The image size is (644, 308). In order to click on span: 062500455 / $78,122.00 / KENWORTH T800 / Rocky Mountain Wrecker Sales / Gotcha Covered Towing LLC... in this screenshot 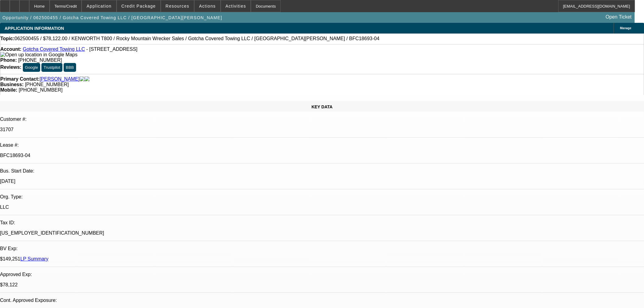, I will do `click(197, 39)`.